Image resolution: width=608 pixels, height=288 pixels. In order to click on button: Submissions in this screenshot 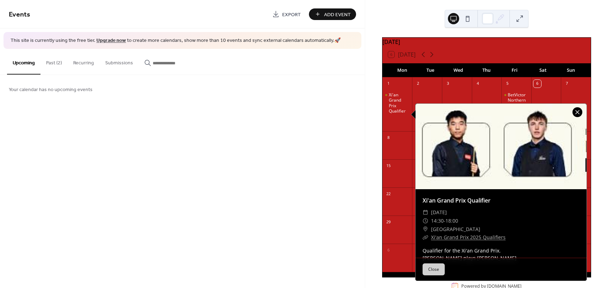, I will do `click(119, 61)`.